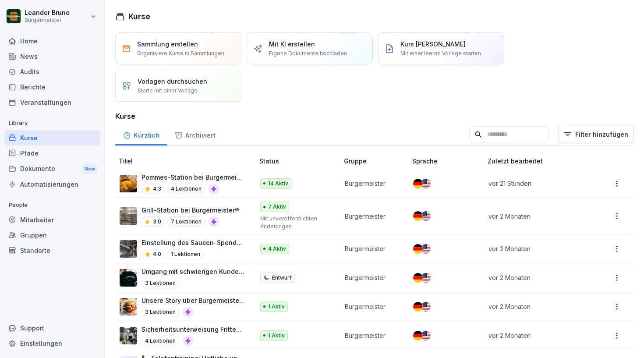 This screenshot has width=644, height=358. I want to click on div: Gruppen, so click(52, 235).